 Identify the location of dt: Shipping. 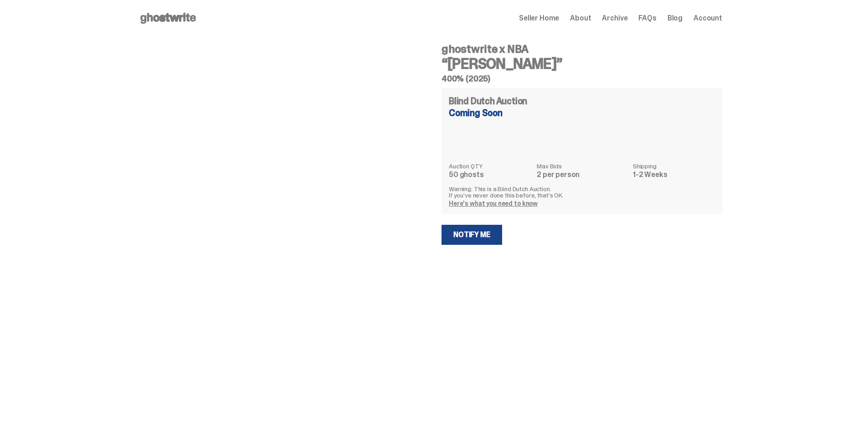
(673, 166).